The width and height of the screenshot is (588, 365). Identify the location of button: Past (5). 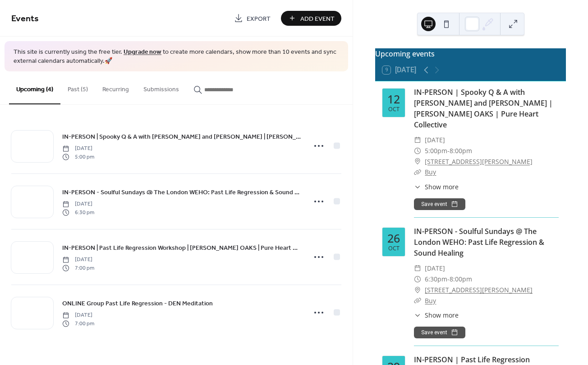
(77, 87).